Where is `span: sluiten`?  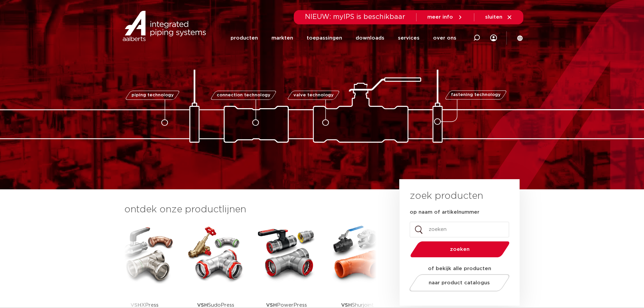 span: sluiten is located at coordinates (494, 17).